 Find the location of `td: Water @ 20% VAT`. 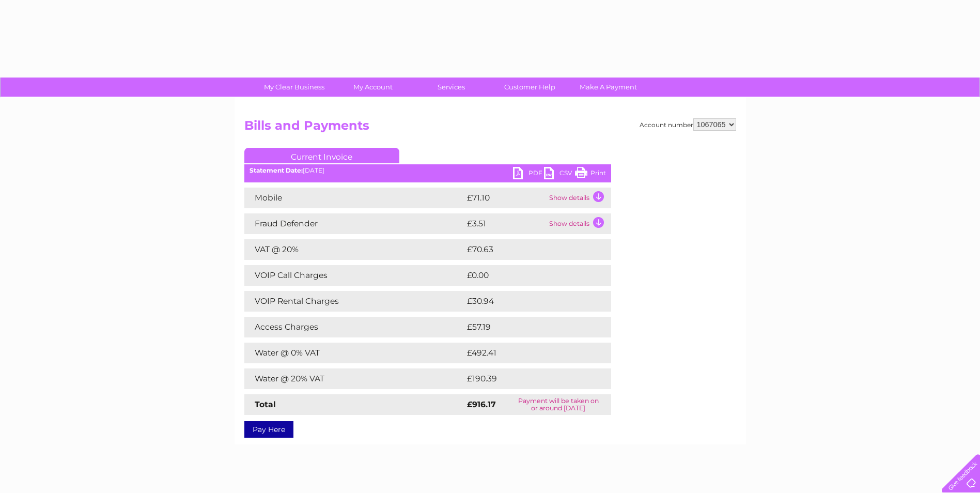

td: Water @ 20% VAT is located at coordinates (354, 379).